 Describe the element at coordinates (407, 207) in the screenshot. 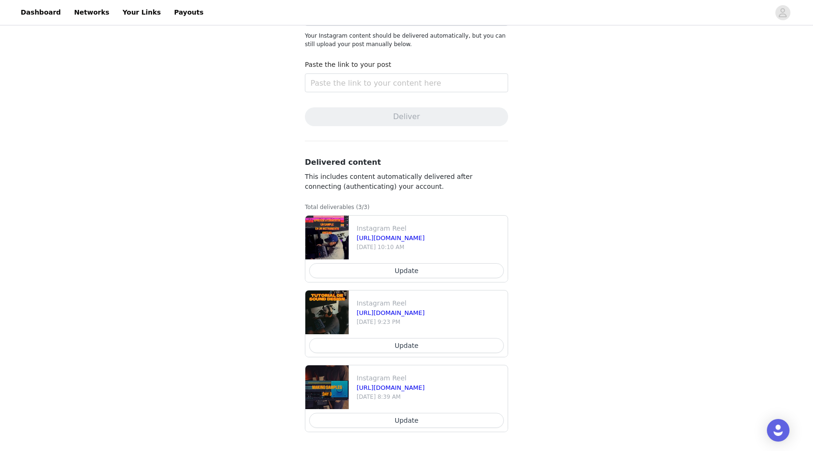

I see `p: Total deliverables (3/3)` at that location.